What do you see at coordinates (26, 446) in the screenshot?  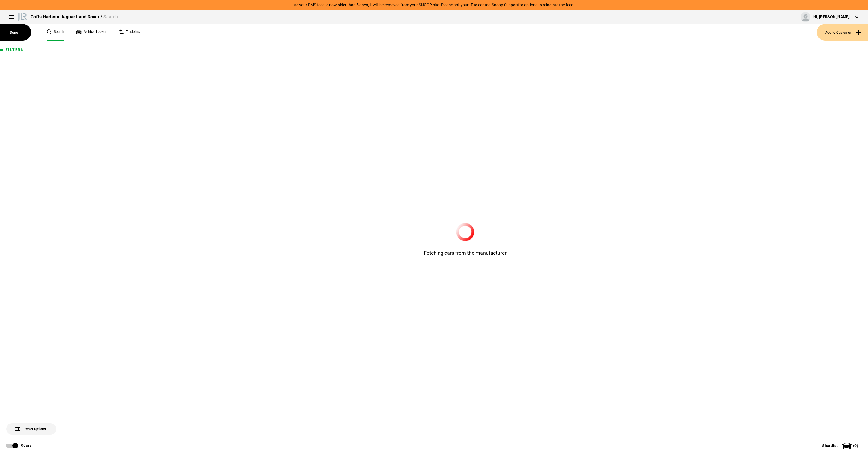 I see `div: 0 Cars` at bounding box center [26, 446].